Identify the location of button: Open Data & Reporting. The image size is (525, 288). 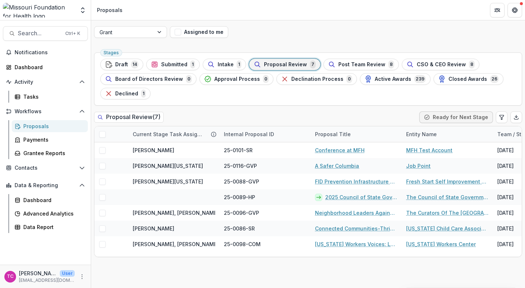
(45, 186).